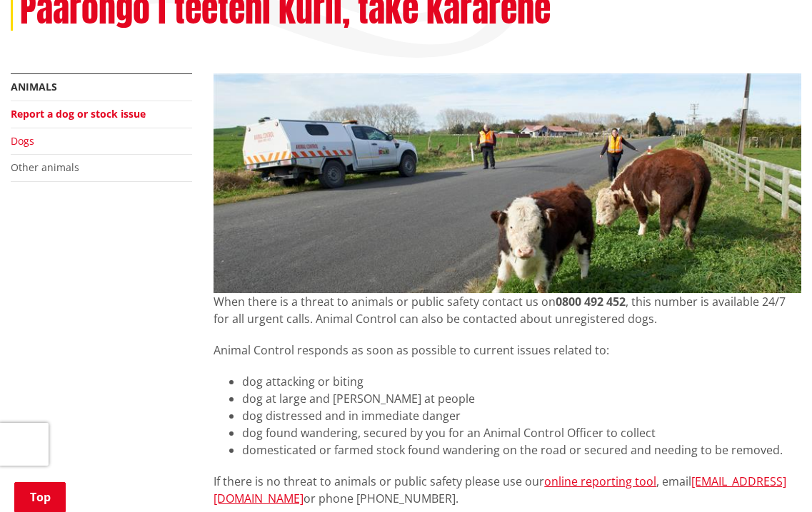 The image size is (812, 512). Describe the element at coordinates (507, 183) in the screenshot. I see `img: Report-an-animal-issue` at that location.